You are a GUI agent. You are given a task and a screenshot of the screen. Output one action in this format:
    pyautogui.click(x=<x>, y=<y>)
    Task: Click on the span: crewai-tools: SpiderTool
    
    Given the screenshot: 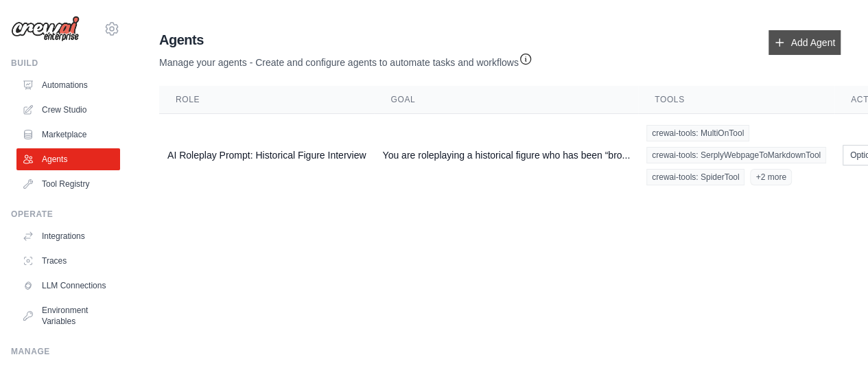 What is the action you would take?
    pyautogui.click(x=695, y=177)
    